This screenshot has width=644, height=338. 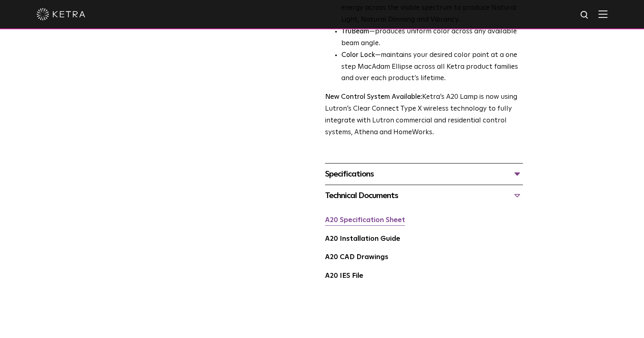 I want to click on li: —produces uniform color across any available beam angle., so click(x=432, y=38).